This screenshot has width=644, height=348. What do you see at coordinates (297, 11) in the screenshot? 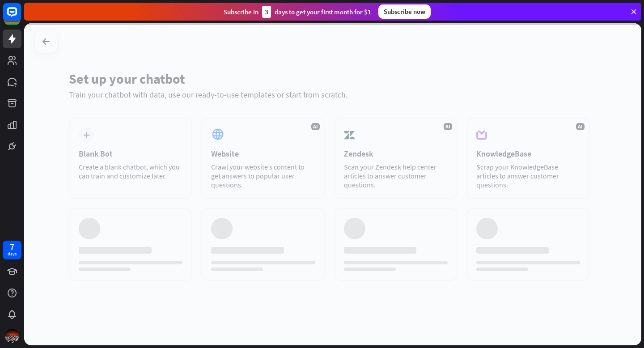
I see `div: Subscribe in days to get your first month for $1` at bounding box center [297, 11].